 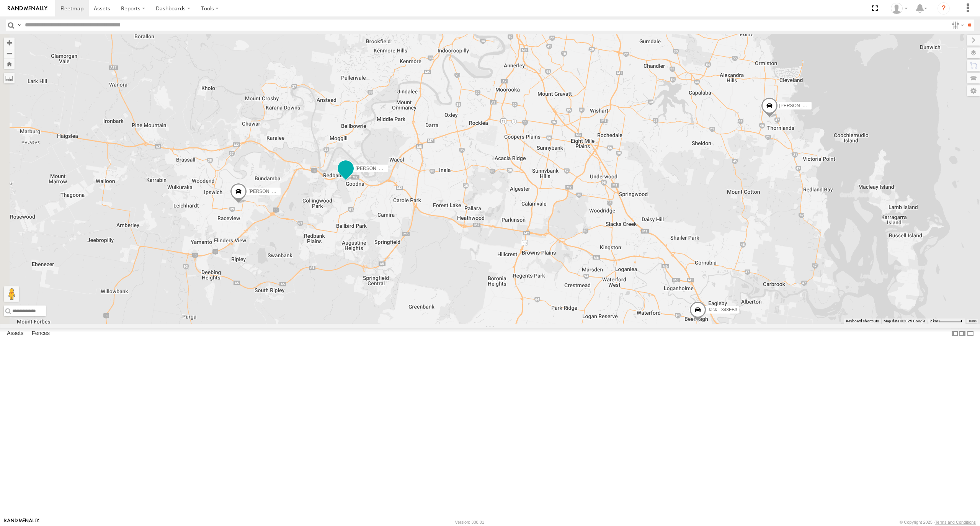 I want to click on label: Dock Summary Table to the Left, so click(x=955, y=334).